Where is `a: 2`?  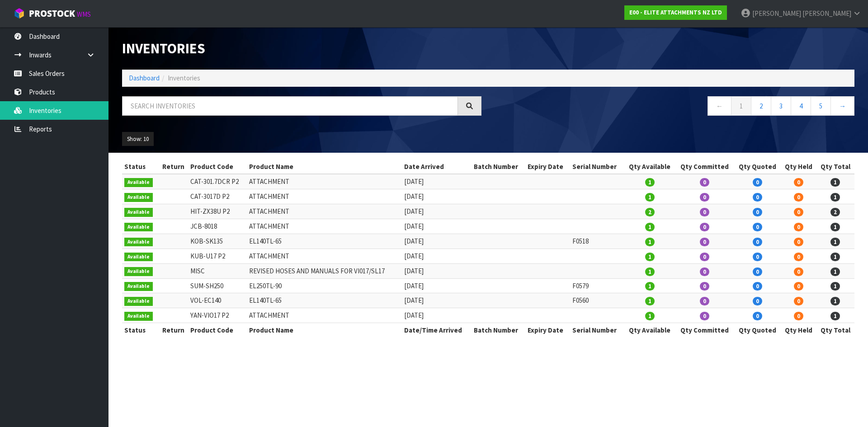
a: 2 is located at coordinates (761, 105).